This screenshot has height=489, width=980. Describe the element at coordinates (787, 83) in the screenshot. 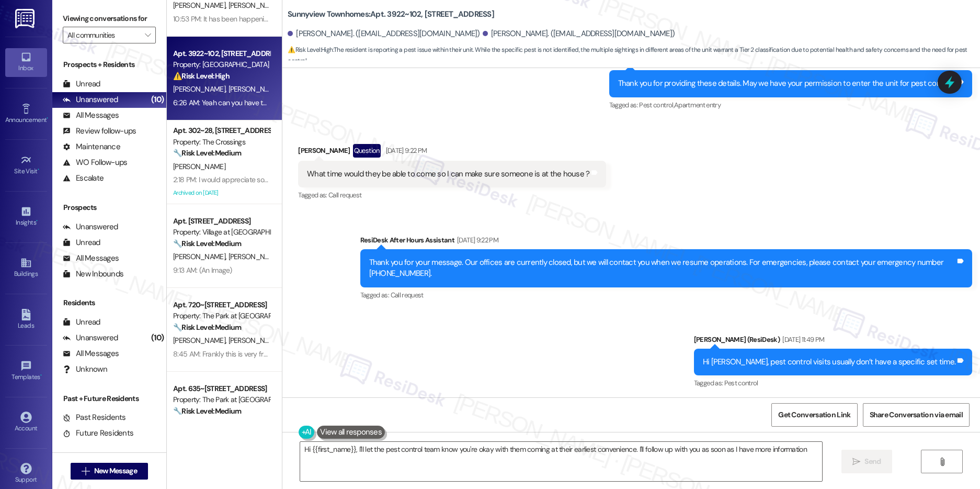

I see `div: Thank you for providing these details. May we have your permission to enter the unit for pest con...` at that location.